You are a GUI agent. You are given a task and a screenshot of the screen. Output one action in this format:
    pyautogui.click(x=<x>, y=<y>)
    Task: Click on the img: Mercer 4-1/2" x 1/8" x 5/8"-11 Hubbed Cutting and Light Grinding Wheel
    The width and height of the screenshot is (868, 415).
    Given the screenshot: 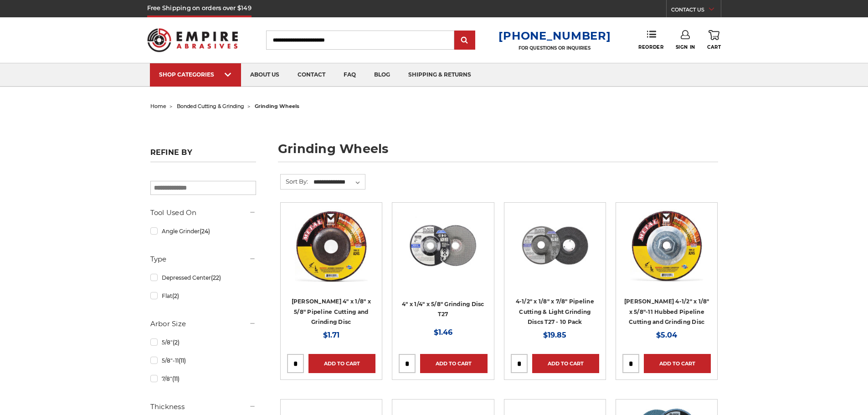 What is the action you would take?
    pyautogui.click(x=667, y=246)
    